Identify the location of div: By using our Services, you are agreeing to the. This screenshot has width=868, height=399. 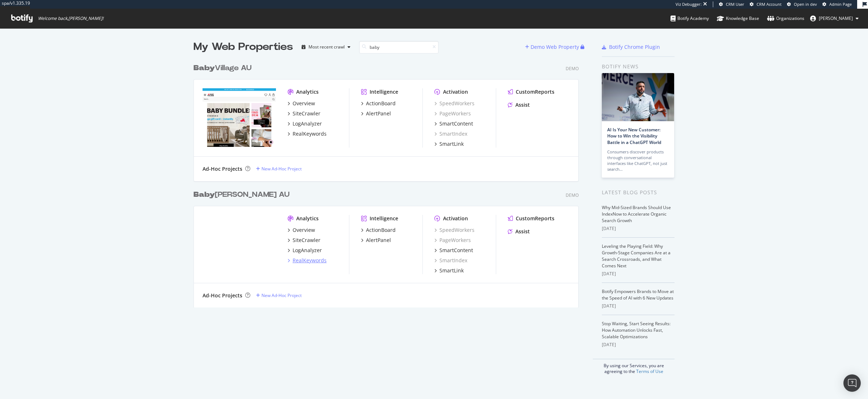
(634, 366).